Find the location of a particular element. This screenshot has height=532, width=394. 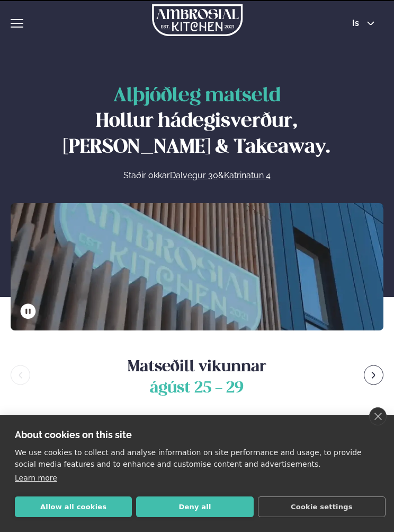

a: close is located at coordinates (378, 417).